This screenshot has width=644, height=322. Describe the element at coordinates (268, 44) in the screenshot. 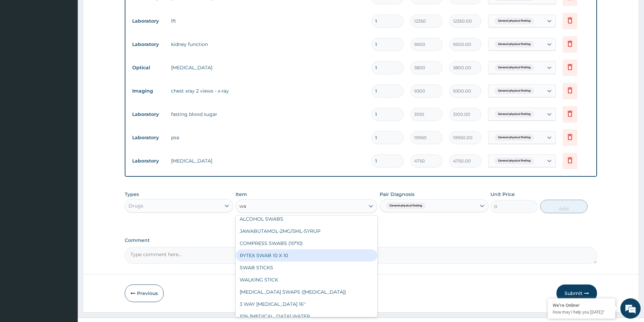

I see `td: kidney function` at that location.